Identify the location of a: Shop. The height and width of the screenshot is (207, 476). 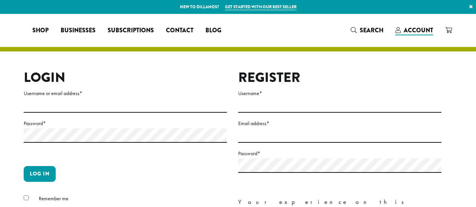
(40, 30).